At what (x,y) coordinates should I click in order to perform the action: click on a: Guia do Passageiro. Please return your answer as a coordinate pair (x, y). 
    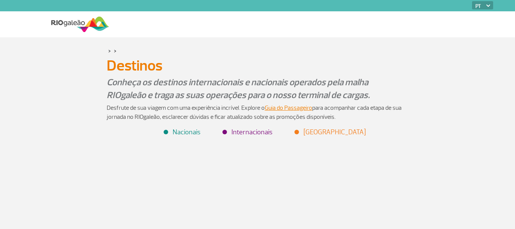
    Looking at the image, I should click on (288, 108).